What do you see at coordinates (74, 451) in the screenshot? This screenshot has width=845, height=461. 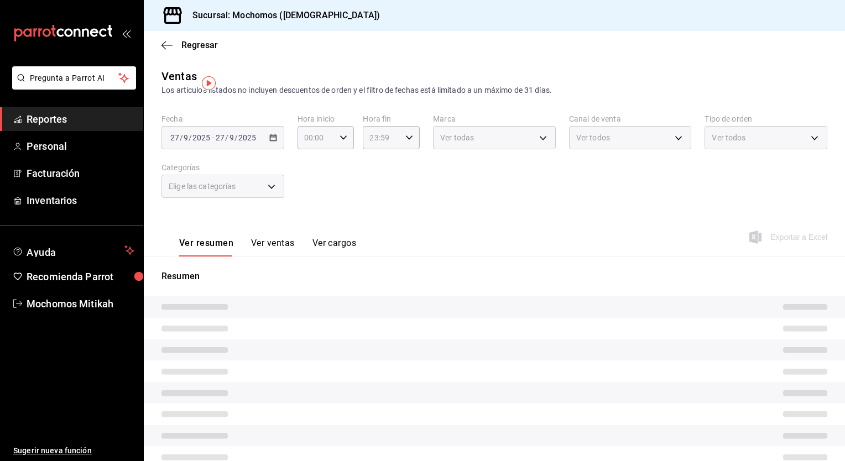 I see `span: Sugerir nueva función` at bounding box center [74, 451].